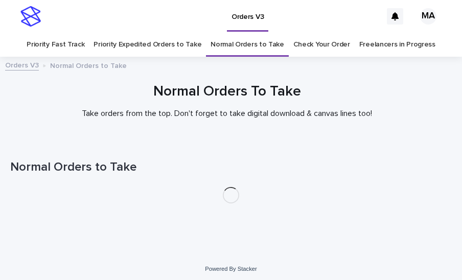 This screenshot has width=462, height=280. Describe the element at coordinates (31, 16) in the screenshot. I see `img: stacker-logo-s-only.png` at that location.